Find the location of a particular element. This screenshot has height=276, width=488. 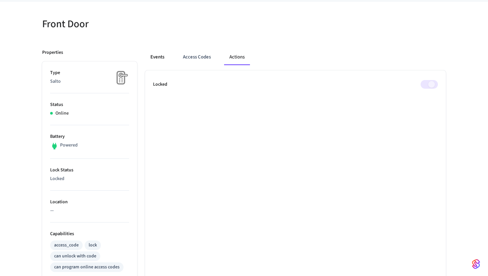

p: Capabilities is located at coordinates (90, 234).